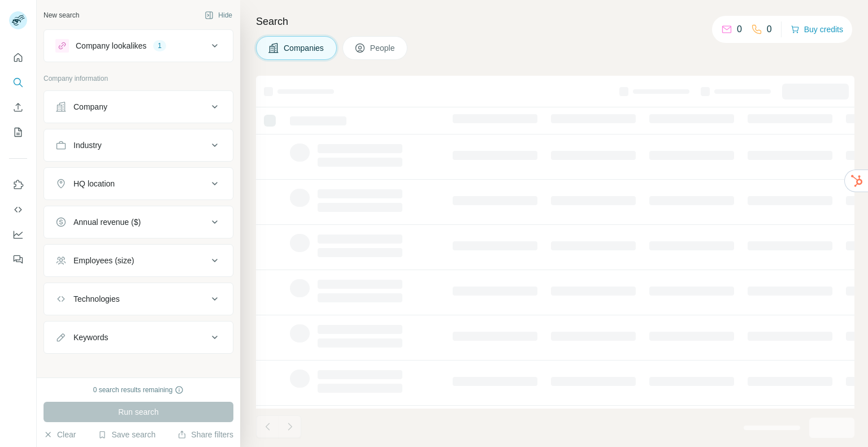 The height and width of the screenshot is (447, 868). What do you see at coordinates (304, 48) in the screenshot?
I see `span: Companies` at bounding box center [304, 48].